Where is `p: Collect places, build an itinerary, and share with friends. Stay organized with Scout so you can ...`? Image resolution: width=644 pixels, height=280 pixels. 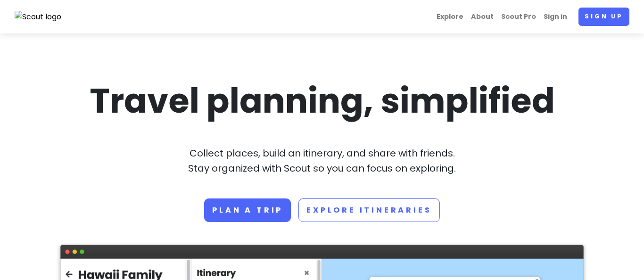 p: Collect places, build an itinerary, and share with friends. Stay organized with Scout so you can ... is located at coordinates (322, 161).